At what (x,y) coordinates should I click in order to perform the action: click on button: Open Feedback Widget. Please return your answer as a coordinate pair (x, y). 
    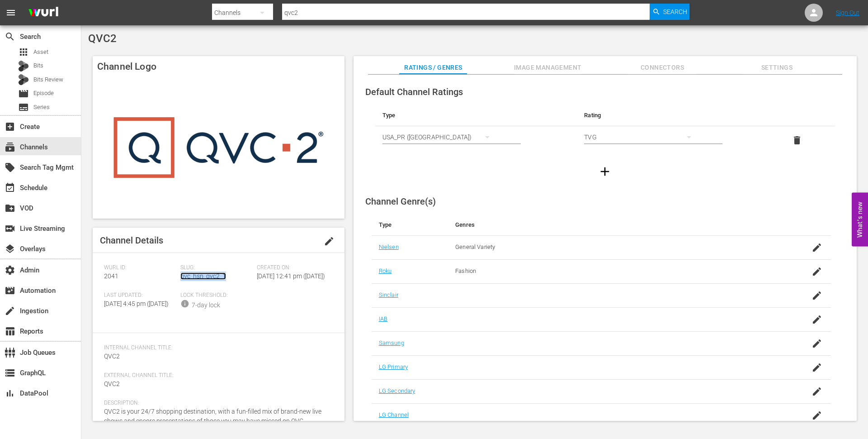
    Looking at the image, I should click on (860, 220).